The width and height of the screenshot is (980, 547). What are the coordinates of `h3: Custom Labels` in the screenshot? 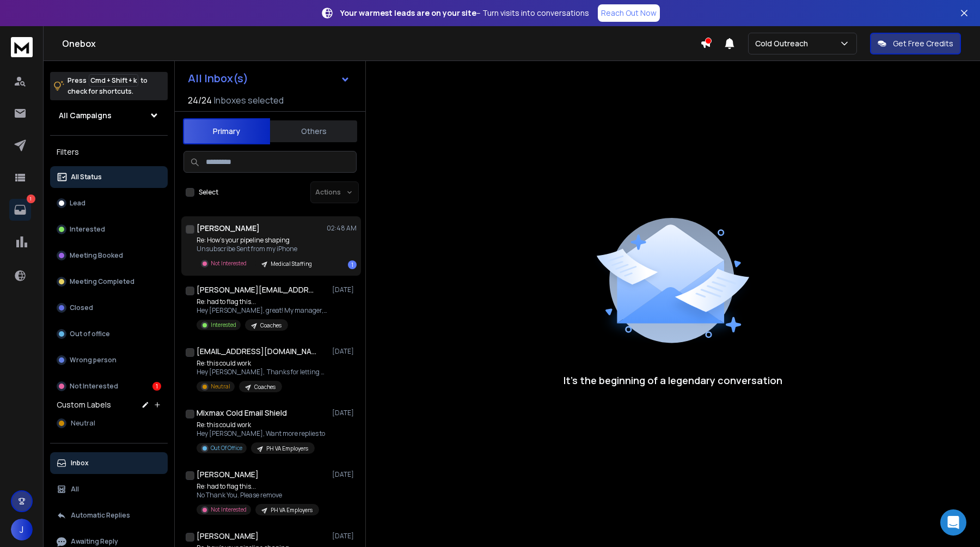 It's located at (84, 405).